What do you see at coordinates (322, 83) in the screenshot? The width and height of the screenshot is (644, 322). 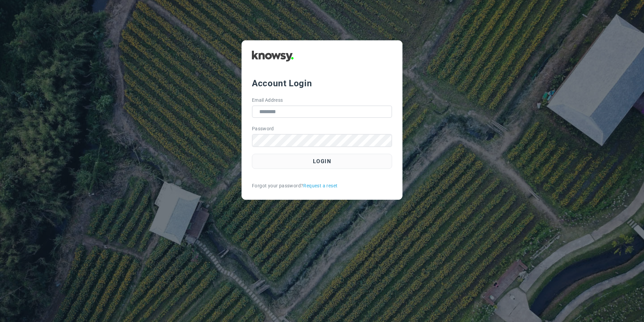 I see `div: Account Login` at bounding box center [322, 83].